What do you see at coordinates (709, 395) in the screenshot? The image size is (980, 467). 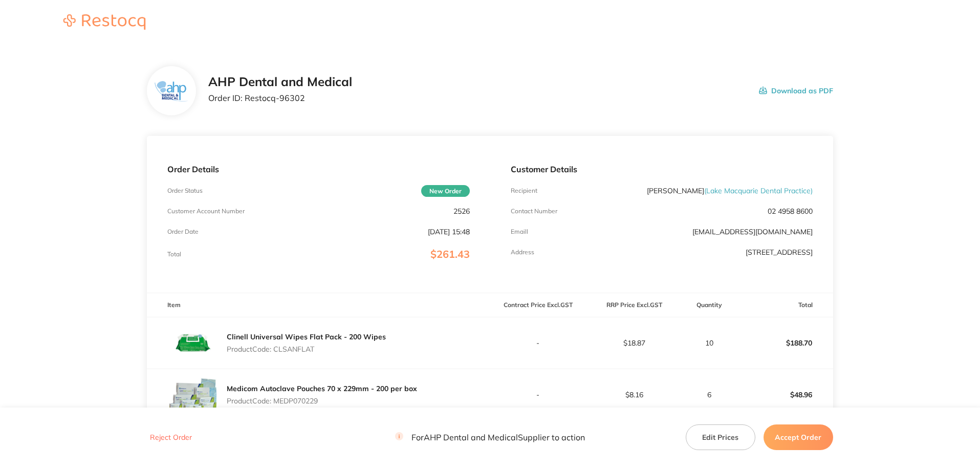 I see `p: 6` at bounding box center [709, 395].